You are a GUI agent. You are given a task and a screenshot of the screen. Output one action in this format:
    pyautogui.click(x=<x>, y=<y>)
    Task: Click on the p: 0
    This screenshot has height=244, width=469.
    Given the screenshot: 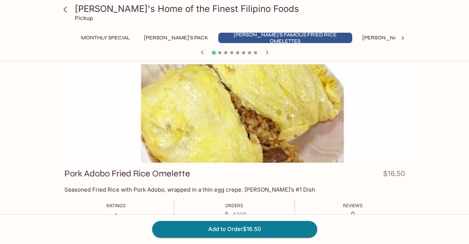 What is the action you would take?
    pyautogui.click(x=353, y=214)
    